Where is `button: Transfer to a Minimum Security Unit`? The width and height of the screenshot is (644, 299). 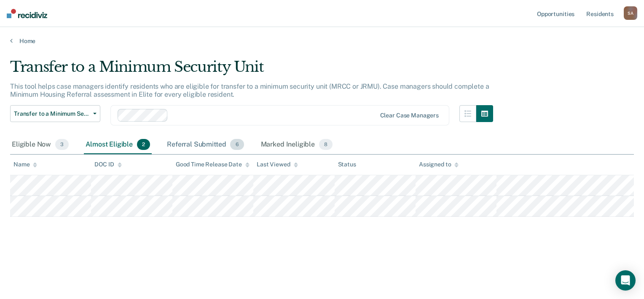
button: Transfer to a Minimum Security Unit is located at coordinates (55, 114).